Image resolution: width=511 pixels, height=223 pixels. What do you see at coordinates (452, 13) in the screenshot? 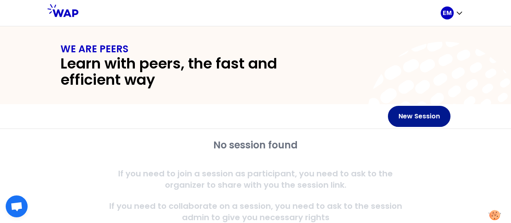
I see `button: EM` at bounding box center [452, 13].